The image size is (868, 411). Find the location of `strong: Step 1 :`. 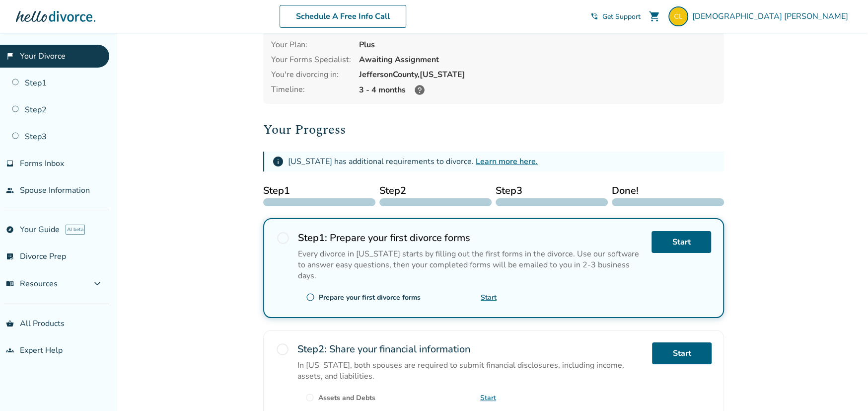

strong: Step 1 : is located at coordinates (312, 237).